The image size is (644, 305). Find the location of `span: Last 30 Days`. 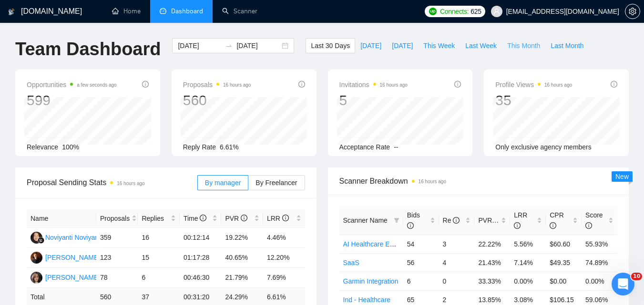

span: Last 30 Days is located at coordinates (331, 45).